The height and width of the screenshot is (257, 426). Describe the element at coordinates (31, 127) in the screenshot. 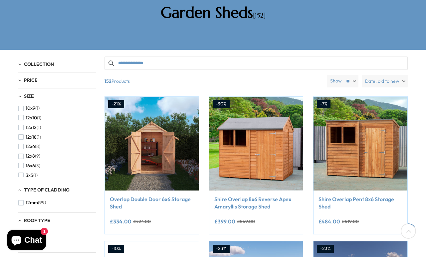

I see `span: 12x12` at that location.